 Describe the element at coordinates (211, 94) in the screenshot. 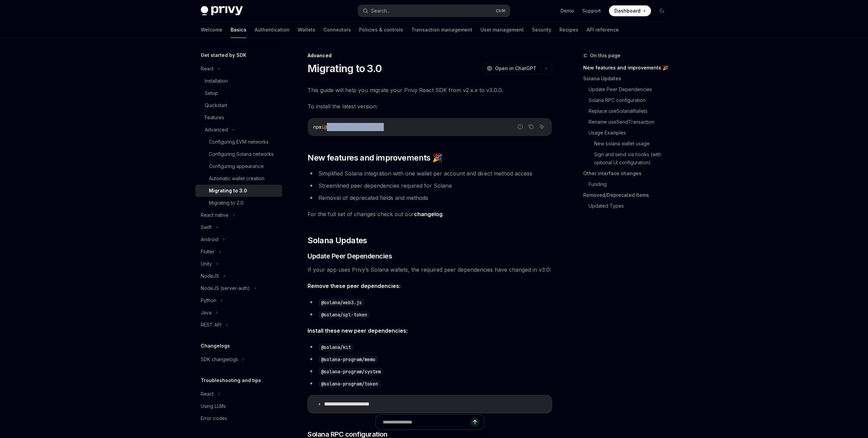

I see `div: Setup` at that location.